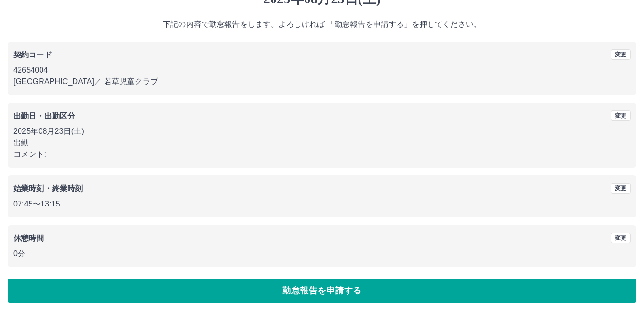  I want to click on p: 出勤, so click(322, 143).